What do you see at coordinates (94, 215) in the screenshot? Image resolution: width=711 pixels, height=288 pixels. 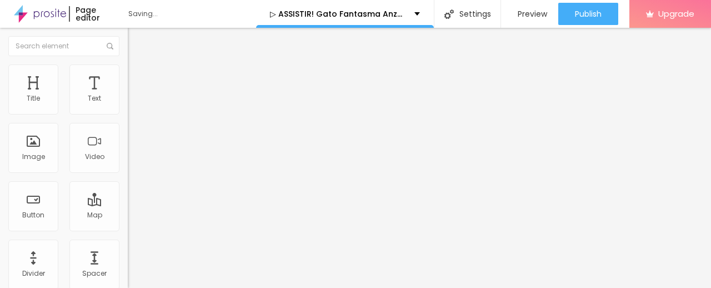 I see `div: Map` at bounding box center [94, 215].